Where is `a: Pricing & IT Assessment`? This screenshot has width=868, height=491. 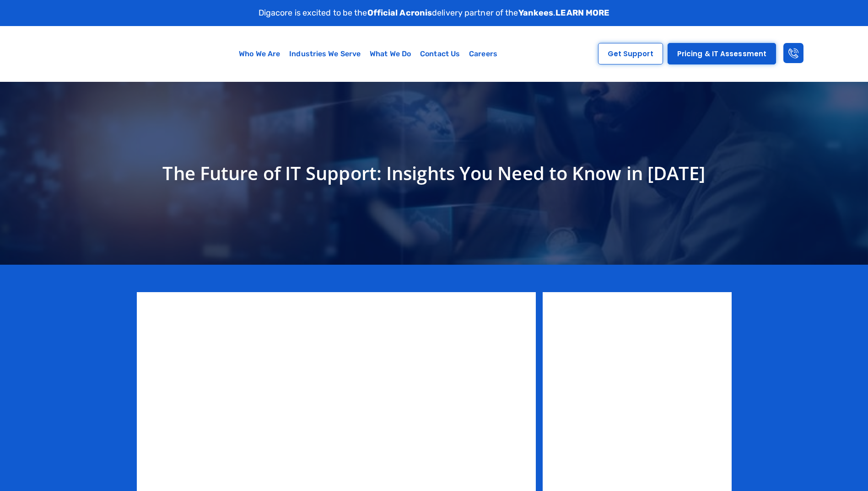 a: Pricing & IT Assessment is located at coordinates (721, 54).